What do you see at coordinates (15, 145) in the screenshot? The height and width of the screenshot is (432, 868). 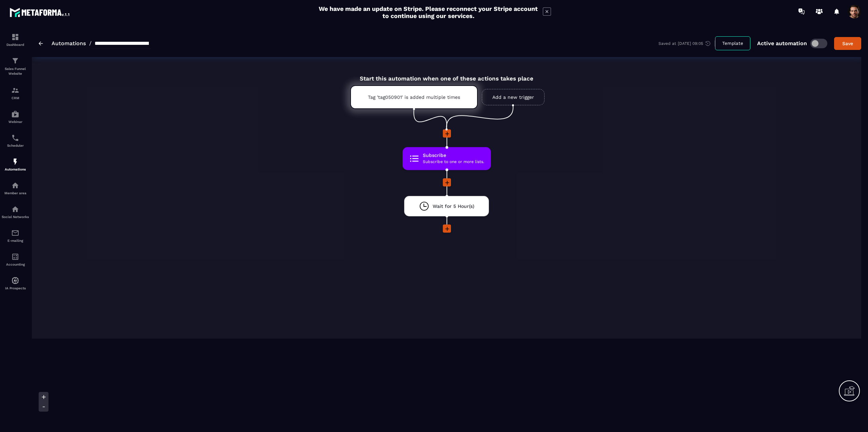 I see `p: Scheduler` at bounding box center [15, 145].